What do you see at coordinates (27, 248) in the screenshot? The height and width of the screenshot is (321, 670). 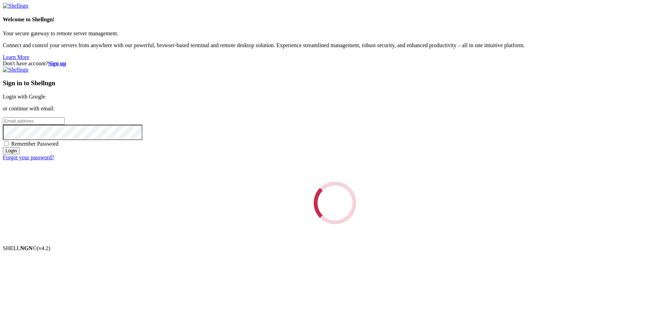 I see `span: SHELL ©` at bounding box center [27, 248].